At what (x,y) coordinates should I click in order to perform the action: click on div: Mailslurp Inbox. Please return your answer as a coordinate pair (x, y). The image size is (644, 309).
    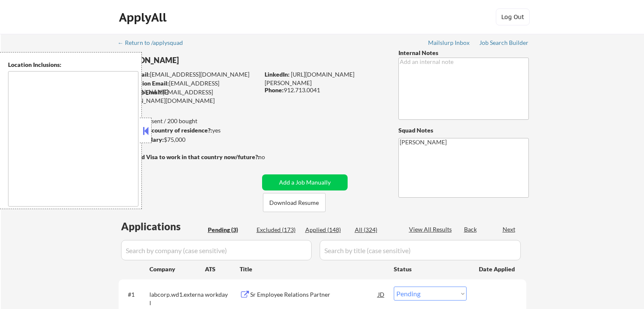
    Looking at the image, I should click on (450, 43).